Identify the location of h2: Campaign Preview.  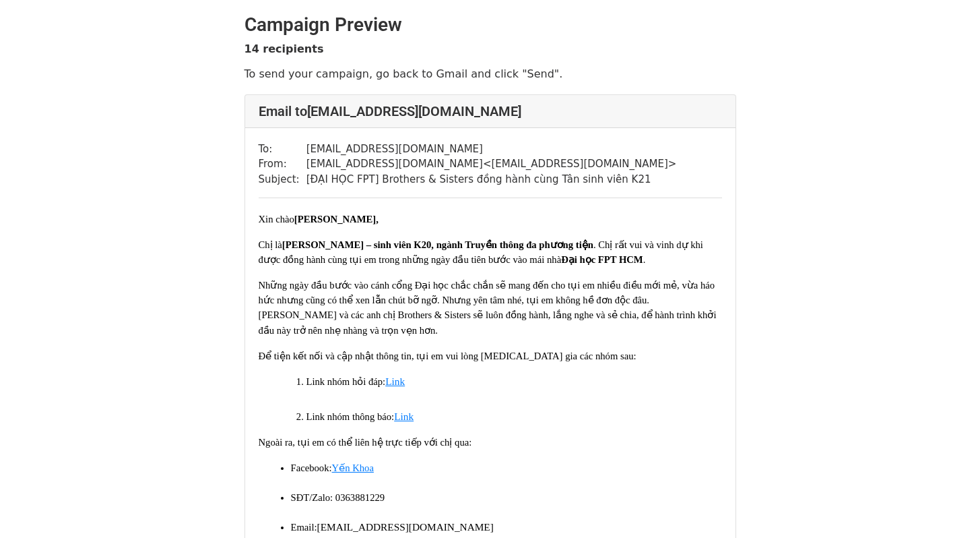
(490, 25).